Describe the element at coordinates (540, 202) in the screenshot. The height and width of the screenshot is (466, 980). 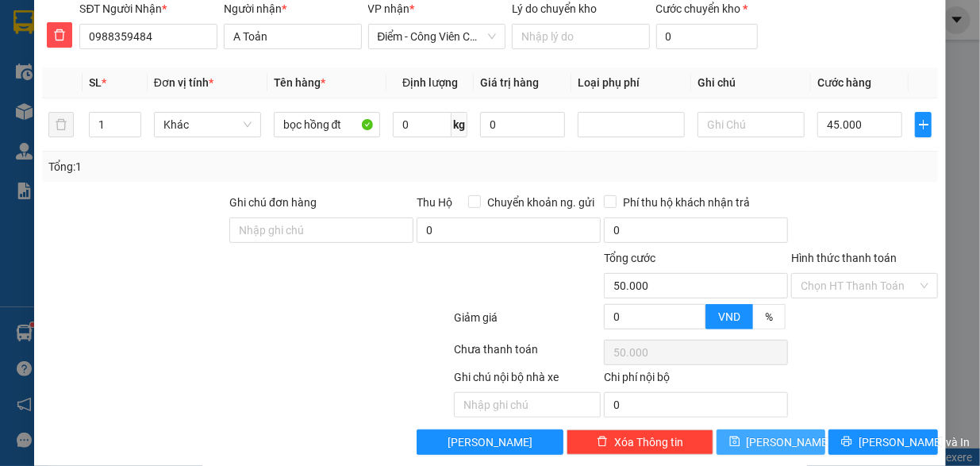
I see `span: Chuyển khoản ng. gửi` at that location.